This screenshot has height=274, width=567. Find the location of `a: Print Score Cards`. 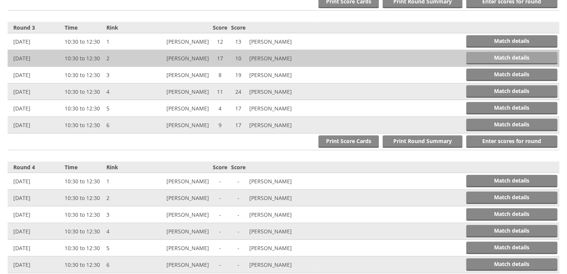

a: Print Score Cards is located at coordinates (348, 142).